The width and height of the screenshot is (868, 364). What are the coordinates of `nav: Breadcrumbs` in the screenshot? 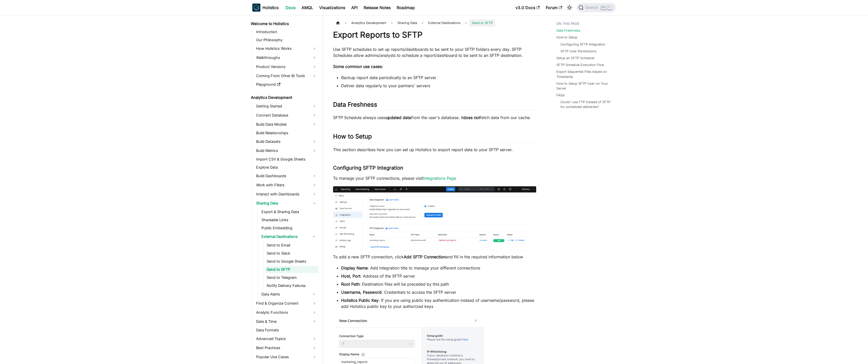 It's located at (435, 22).